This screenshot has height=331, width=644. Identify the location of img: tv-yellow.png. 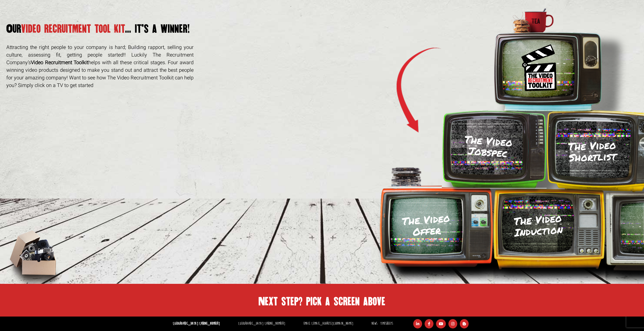
(550, 235).